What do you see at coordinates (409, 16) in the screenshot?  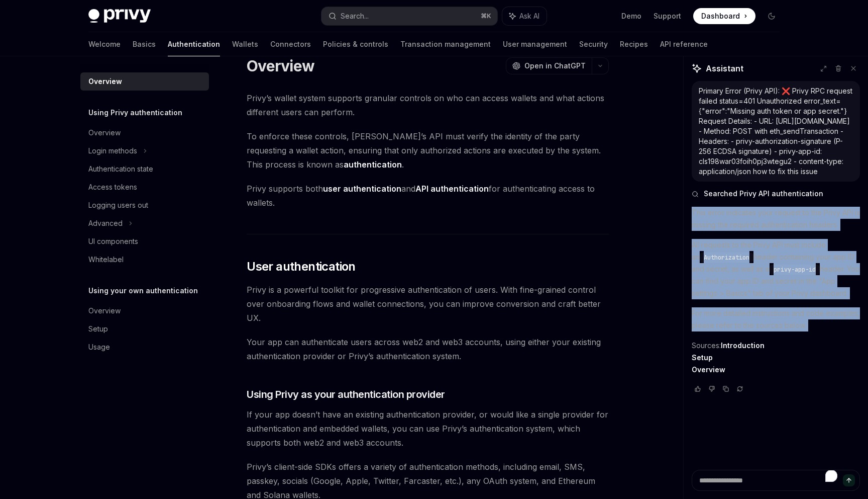 I see `button: Search...⌘K` at bounding box center [409, 16].